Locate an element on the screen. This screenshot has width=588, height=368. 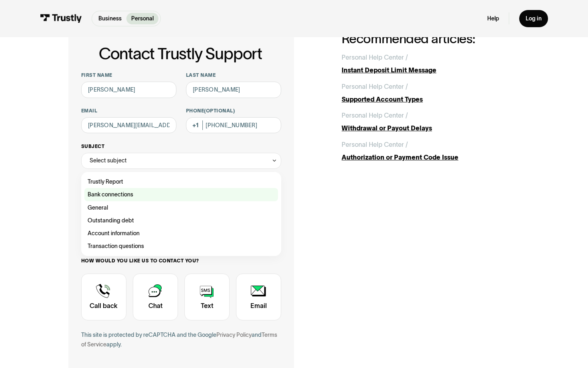
a: Personal Help Center /Withdrawal or Payout Delays is located at coordinates (430, 121).